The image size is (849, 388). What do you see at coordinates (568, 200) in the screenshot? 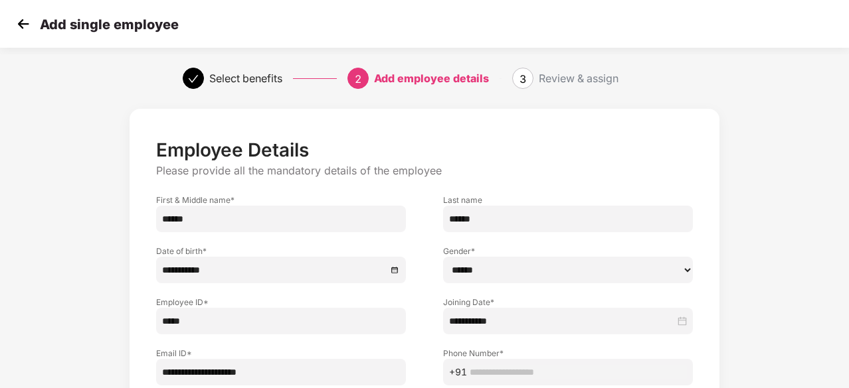
I see `label: Last name` at bounding box center [568, 200].